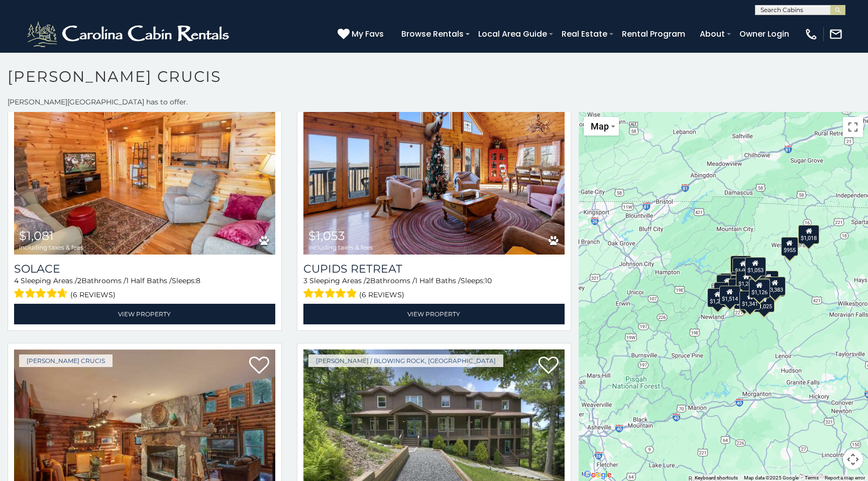 The width and height of the screenshot is (868, 481). What do you see at coordinates (600, 126) in the screenshot?
I see `span: Map` at bounding box center [600, 126].